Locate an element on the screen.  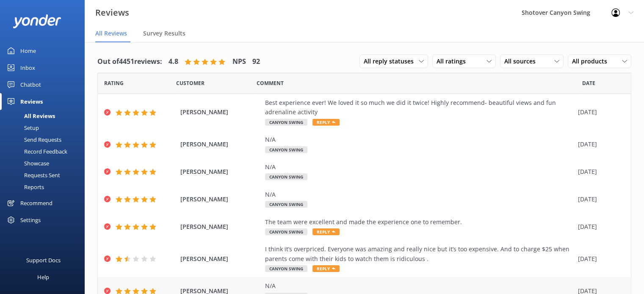
span: All reply statuses is located at coordinates (391, 61).